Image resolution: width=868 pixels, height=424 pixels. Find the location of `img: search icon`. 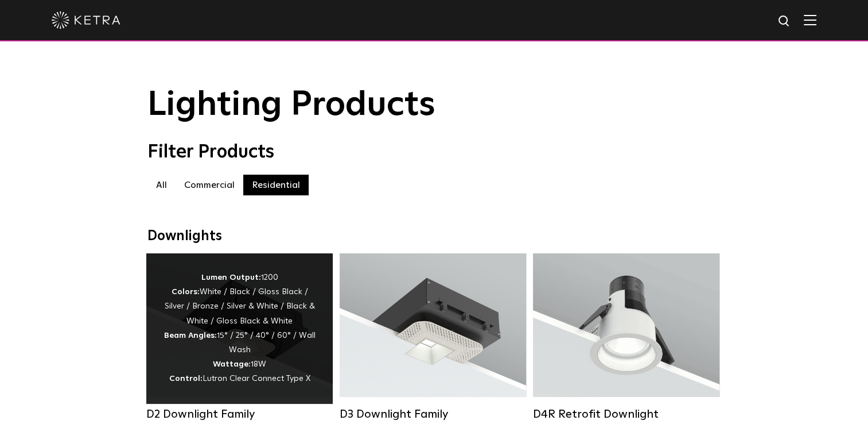

img: search icon is located at coordinates (785, 21).